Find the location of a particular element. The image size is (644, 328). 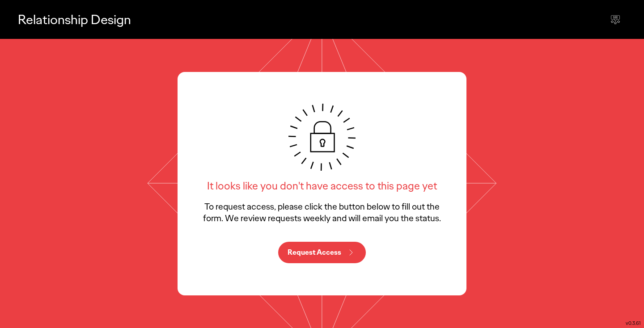

p: Request Access is located at coordinates (315, 253).